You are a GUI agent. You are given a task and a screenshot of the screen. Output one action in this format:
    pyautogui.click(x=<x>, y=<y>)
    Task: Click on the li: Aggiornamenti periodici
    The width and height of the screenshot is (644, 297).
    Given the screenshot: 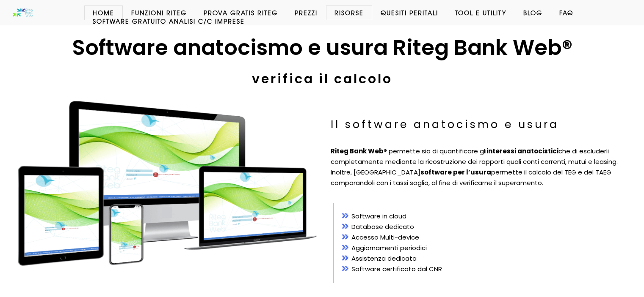 What is the action you would take?
    pyautogui.click(x=485, y=248)
    